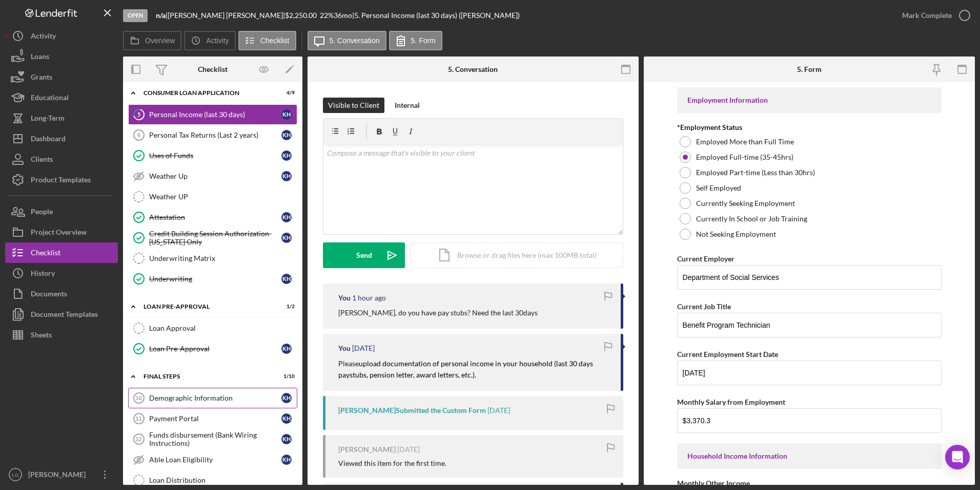 The width and height of the screenshot is (980, 490). What do you see at coordinates (42, 274) in the screenshot?
I see `div: History` at bounding box center [42, 274].